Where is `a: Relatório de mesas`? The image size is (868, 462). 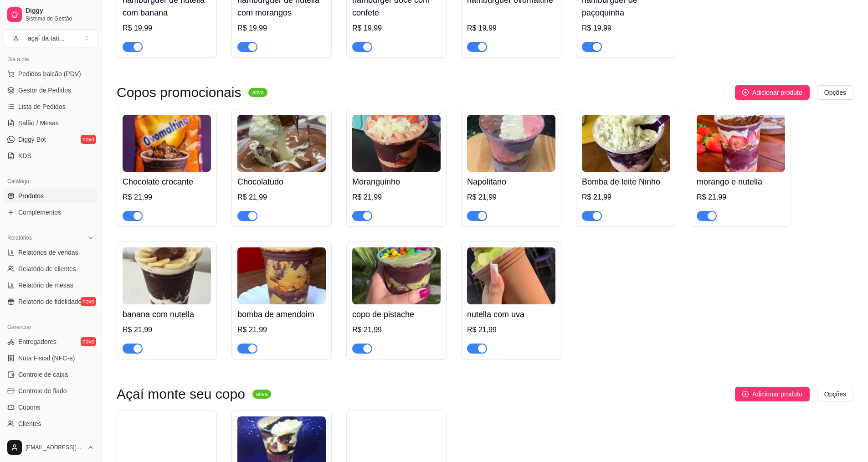
a: Relatório de mesas is located at coordinates (50, 285).